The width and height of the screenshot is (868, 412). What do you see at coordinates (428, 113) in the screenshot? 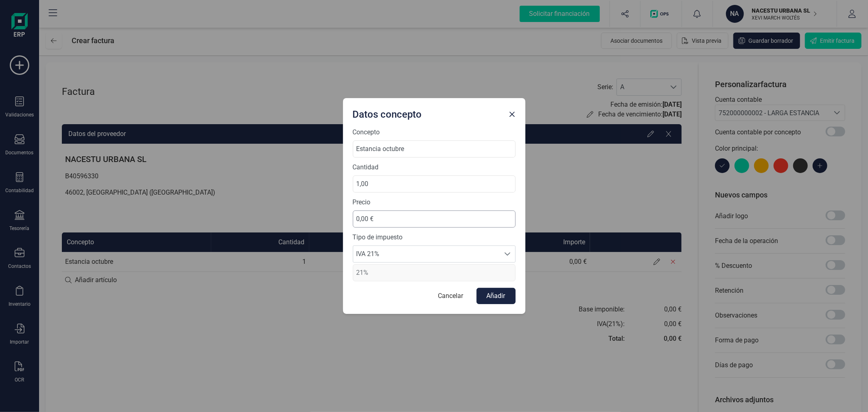
I see `div: Datos concepto` at bounding box center [428, 113].